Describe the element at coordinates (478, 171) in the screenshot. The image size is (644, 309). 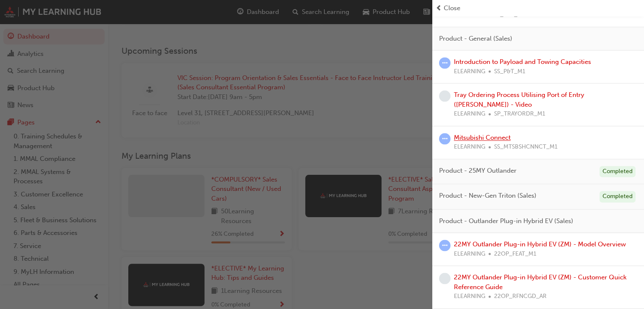
I see `span: Product - 25MY Outlander` at that location.